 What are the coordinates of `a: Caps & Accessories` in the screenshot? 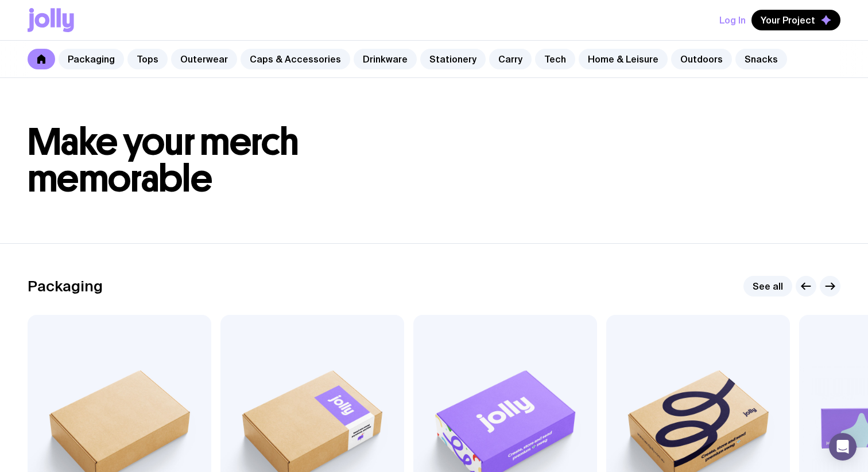 It's located at (295, 59).